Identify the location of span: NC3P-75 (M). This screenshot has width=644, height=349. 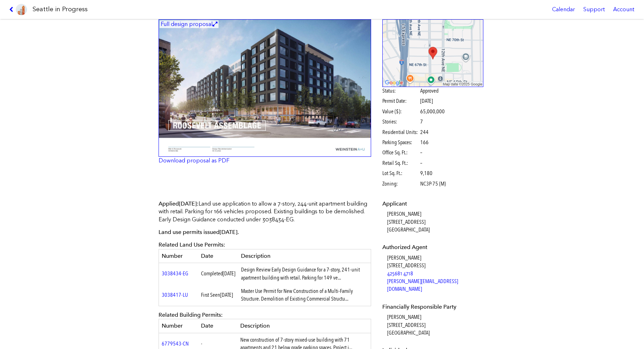
(433, 184).